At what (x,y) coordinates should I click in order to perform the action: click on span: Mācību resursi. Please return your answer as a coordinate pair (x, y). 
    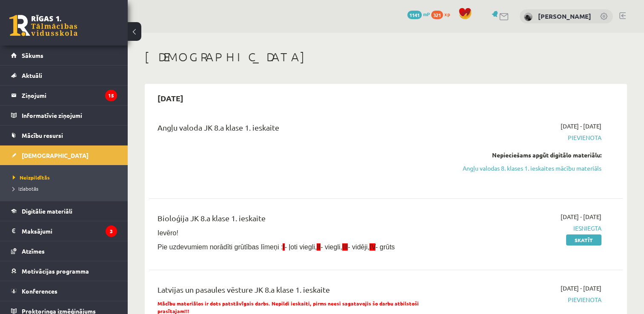
    Looking at the image, I should click on (42, 135).